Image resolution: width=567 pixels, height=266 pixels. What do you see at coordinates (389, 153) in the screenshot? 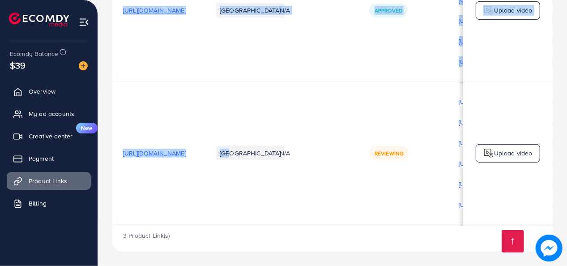
I see `span: Reviewing` at bounding box center [389, 153].